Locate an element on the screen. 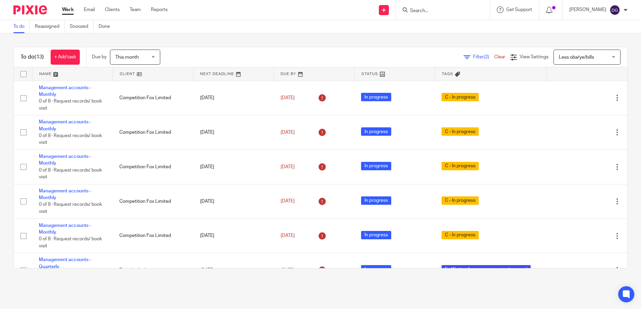  img: svg%3E is located at coordinates (615, 10).